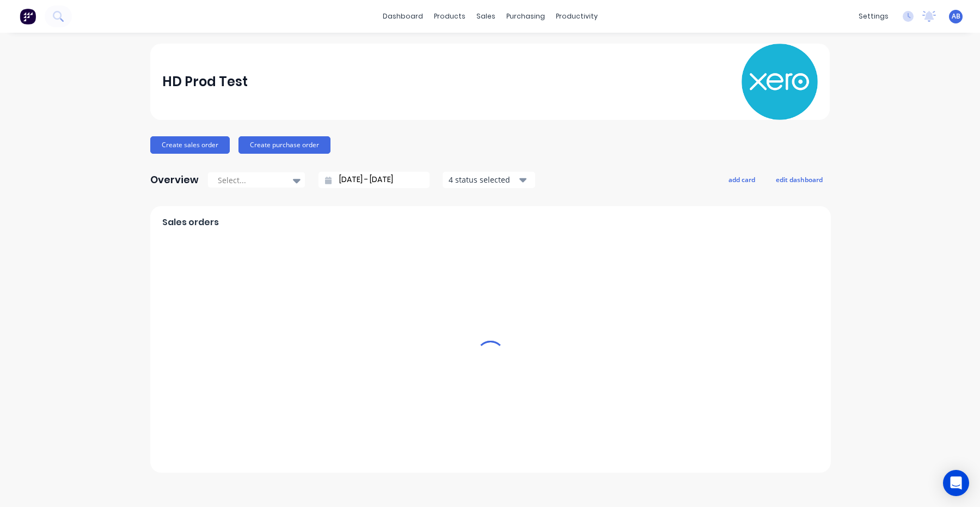 The height and width of the screenshot is (507, 980). I want to click on div: Overview, so click(174, 179).